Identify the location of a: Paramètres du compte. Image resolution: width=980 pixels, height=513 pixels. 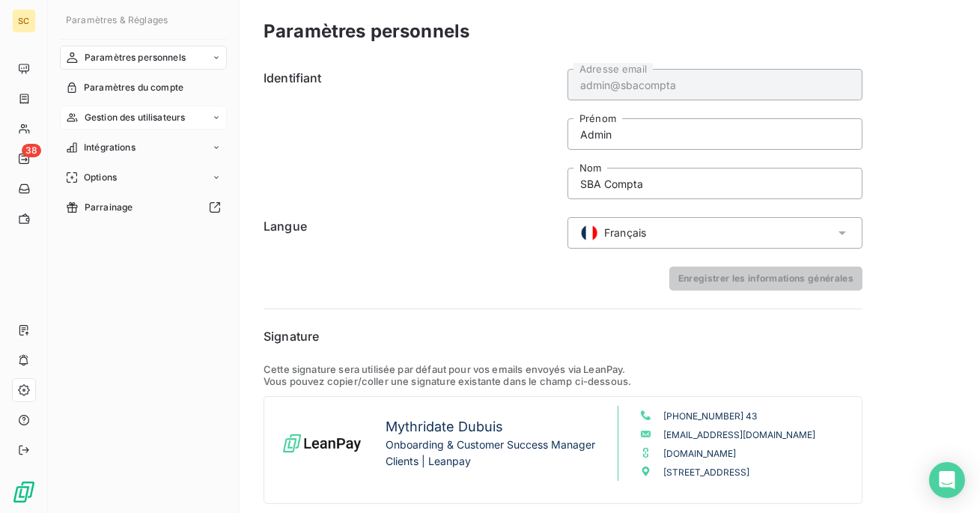
(143, 88).